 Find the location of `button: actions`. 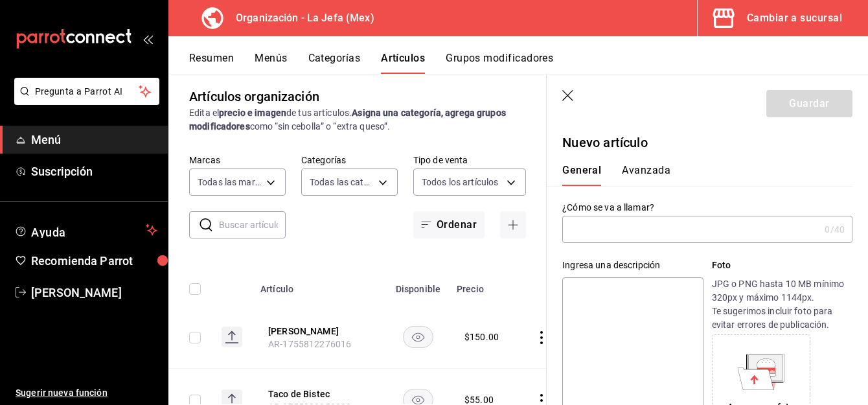

button: actions is located at coordinates (541, 338).